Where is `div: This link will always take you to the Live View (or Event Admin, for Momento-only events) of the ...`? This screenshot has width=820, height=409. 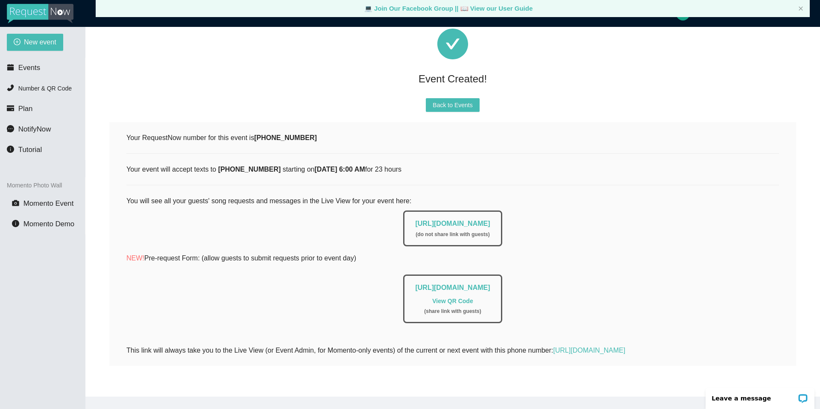
div: This link will always take you to the Live View (or Event Admin, for Momento-only events) of the ... is located at coordinates (453, 350).